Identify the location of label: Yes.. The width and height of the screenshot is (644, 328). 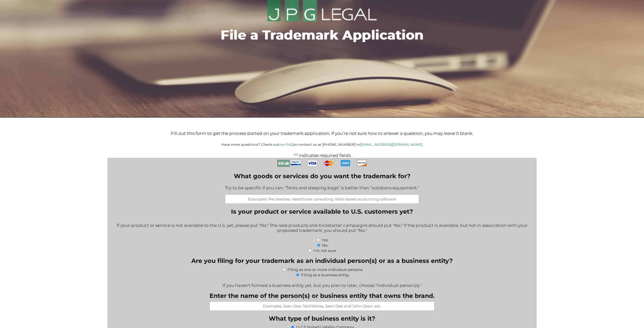
(325, 240).